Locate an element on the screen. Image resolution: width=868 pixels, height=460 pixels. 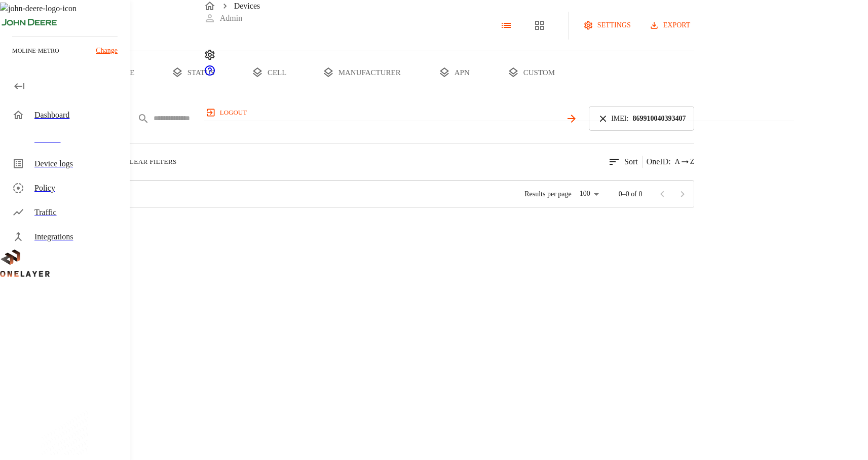
button: logout is located at coordinates (227, 113).